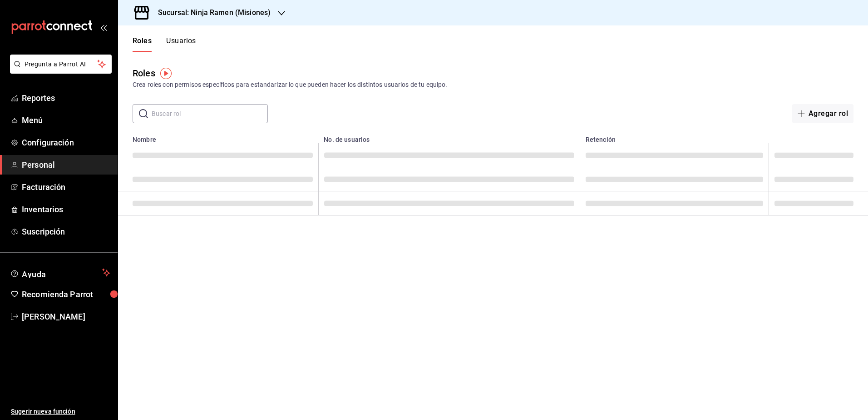 This screenshot has width=868, height=420. What do you see at coordinates (164, 44) in the screenshot?
I see `div: navigation tabs` at bounding box center [164, 44].